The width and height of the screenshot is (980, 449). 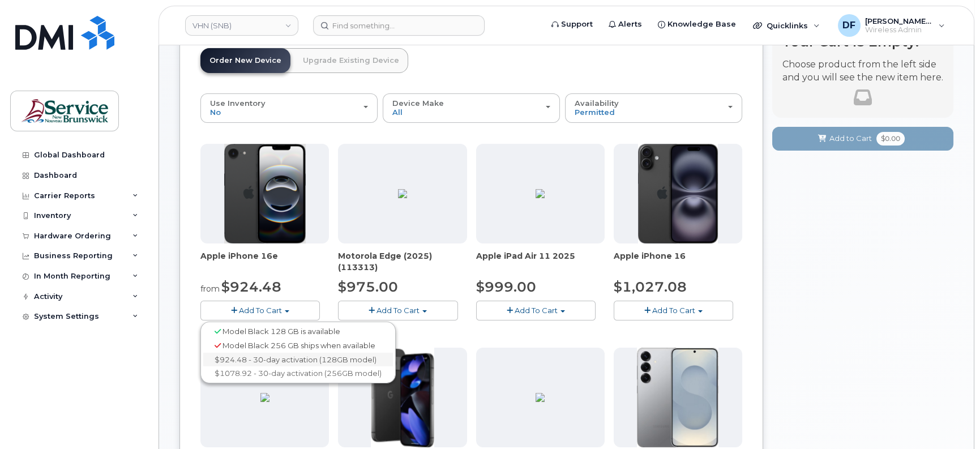 I want to click on span: Quicklinks, so click(x=787, y=26).